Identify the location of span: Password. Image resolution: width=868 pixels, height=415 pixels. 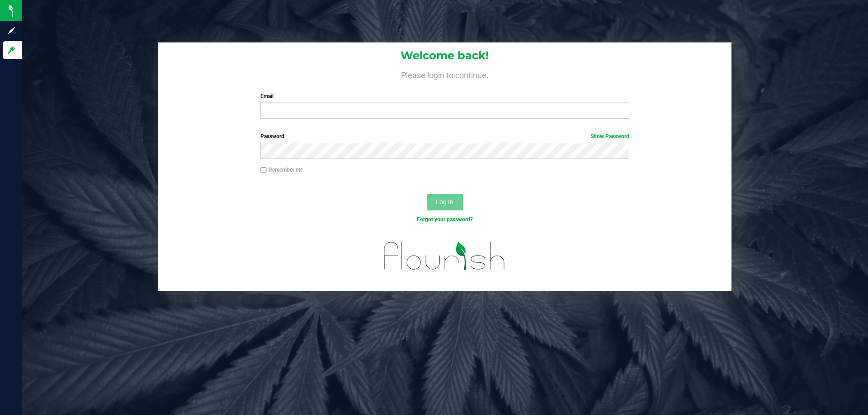
(272, 136).